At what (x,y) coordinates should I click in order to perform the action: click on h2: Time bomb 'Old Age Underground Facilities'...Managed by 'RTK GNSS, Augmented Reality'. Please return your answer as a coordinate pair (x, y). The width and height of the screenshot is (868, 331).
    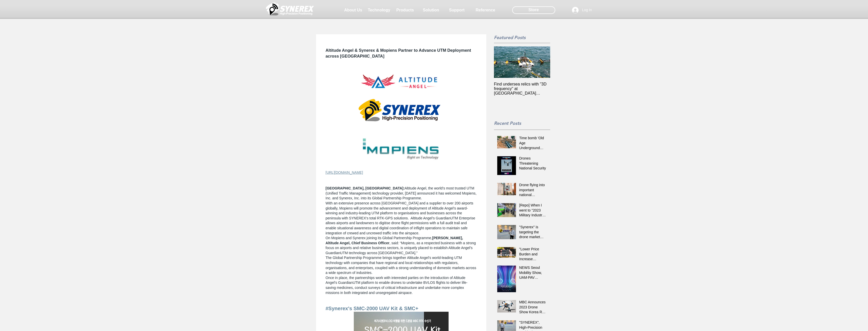
    Looking at the image, I should click on (533, 143).